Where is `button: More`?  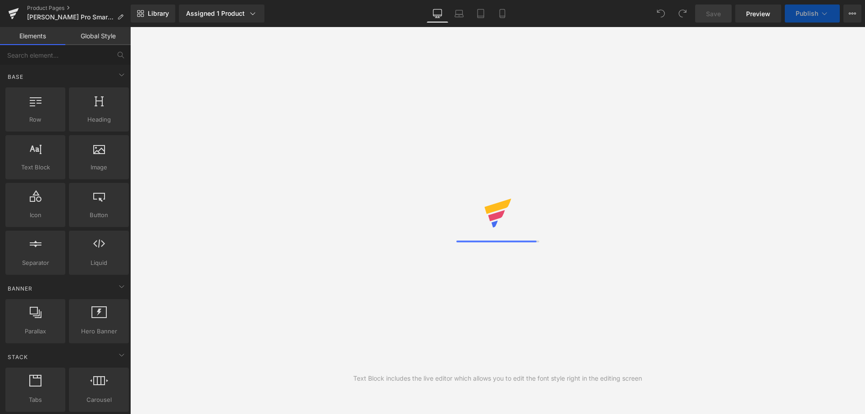 button: More is located at coordinates (852, 14).